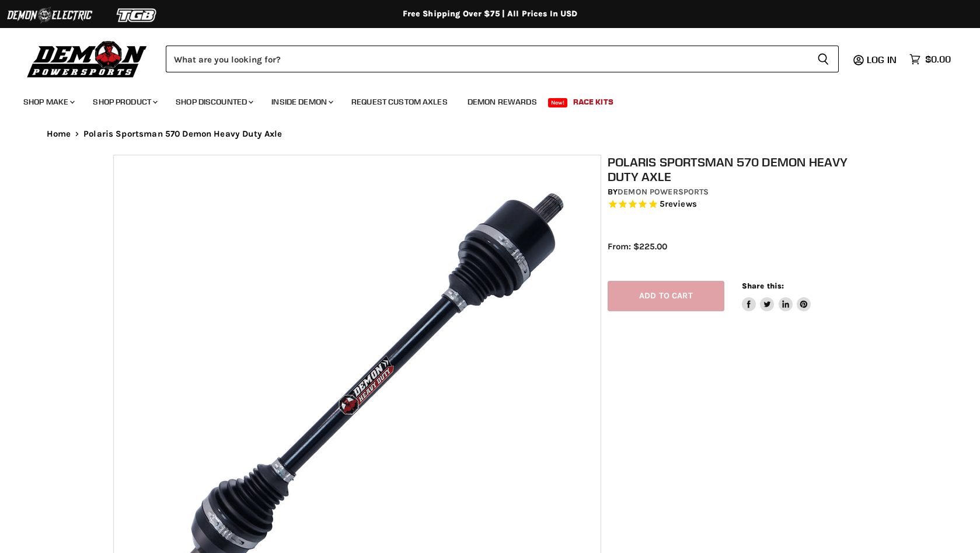 This screenshot has width=980, height=553. I want to click on img: Demon Electric Logo 2, so click(50, 15).